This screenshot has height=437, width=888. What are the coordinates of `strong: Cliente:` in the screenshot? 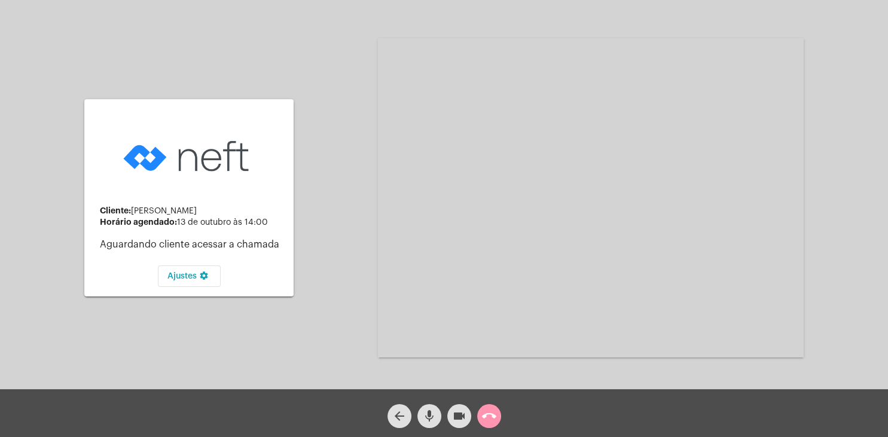 It's located at (115, 211).